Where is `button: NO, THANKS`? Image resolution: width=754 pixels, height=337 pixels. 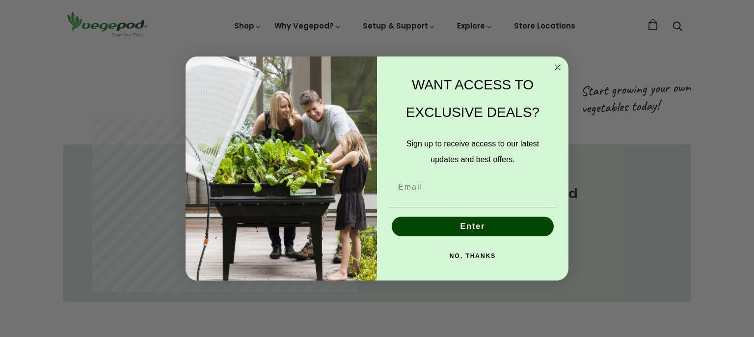
button: NO, THANKS is located at coordinates (473, 256).